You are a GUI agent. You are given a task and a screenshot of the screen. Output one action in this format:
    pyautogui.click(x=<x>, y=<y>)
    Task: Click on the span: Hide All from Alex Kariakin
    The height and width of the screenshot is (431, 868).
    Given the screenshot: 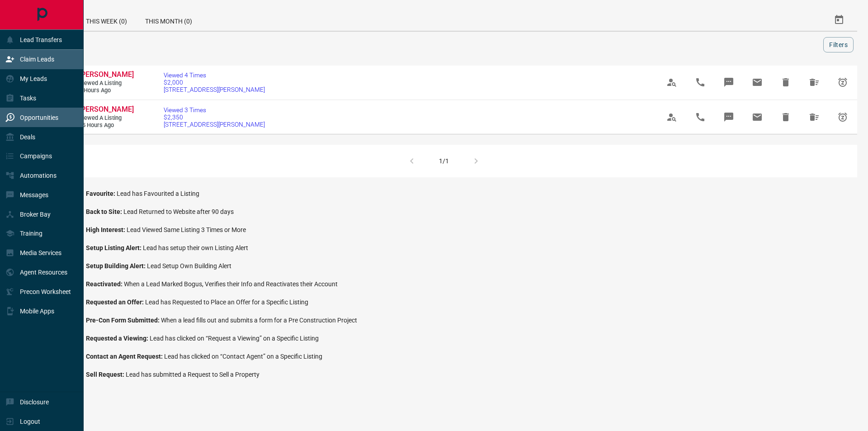 What is the action you would take?
    pyautogui.click(x=814, y=118)
    